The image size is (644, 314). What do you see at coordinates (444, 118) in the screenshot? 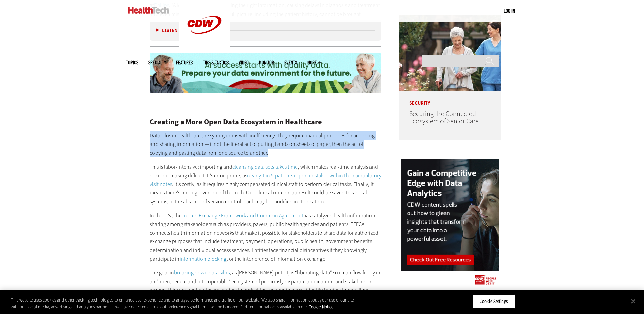
I see `a: Securing the Connected Ecosystem of Senior Care` at bounding box center [444, 118].